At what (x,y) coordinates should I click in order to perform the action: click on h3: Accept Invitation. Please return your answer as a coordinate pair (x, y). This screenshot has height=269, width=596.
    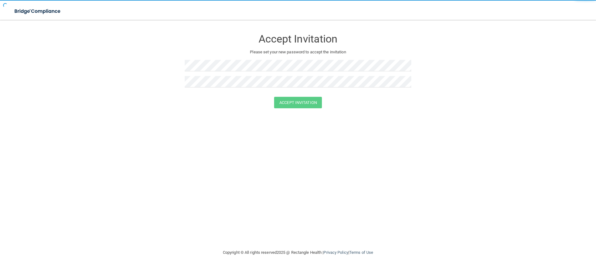
    Looking at the image, I should click on (298, 39).